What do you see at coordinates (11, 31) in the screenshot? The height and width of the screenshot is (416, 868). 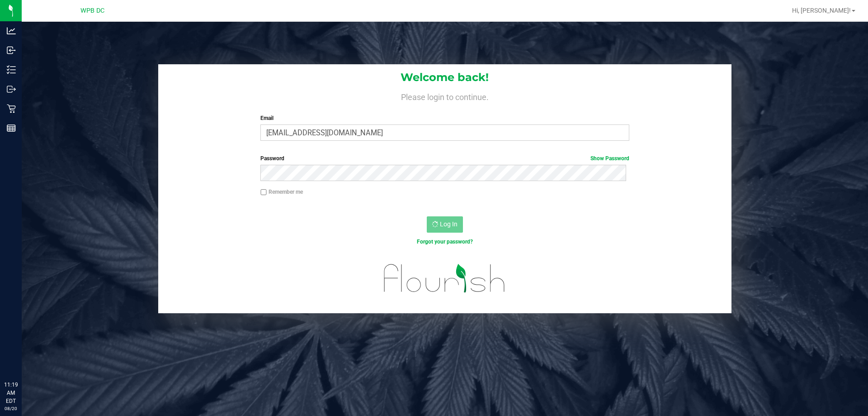 I see `inline-svg: Analytics` at bounding box center [11, 31].